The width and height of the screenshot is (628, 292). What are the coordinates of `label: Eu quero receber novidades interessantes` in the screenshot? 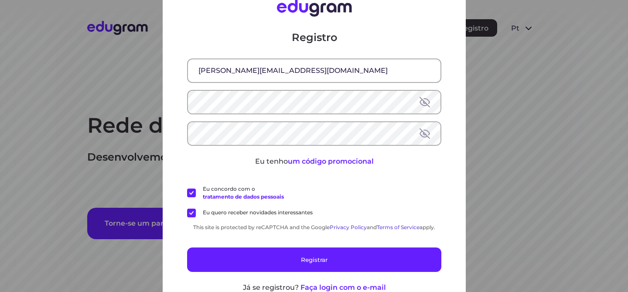 It's located at (250, 213).